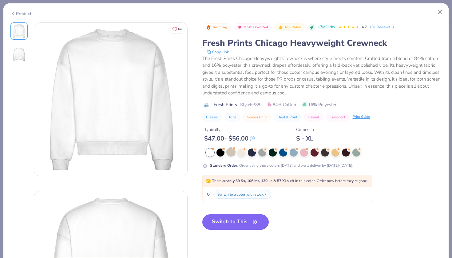 The width and height of the screenshot is (452, 258). I want to click on div: $ 47.00 - $ 56.00, so click(229, 138).